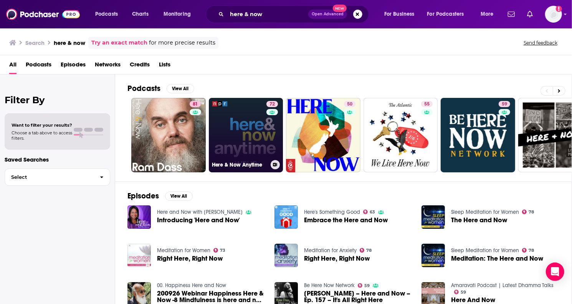 This screenshot has height=304, width=572. Describe the element at coordinates (268, 14) in the screenshot. I see `input: Search podcasts, credits, & more...` at that location.